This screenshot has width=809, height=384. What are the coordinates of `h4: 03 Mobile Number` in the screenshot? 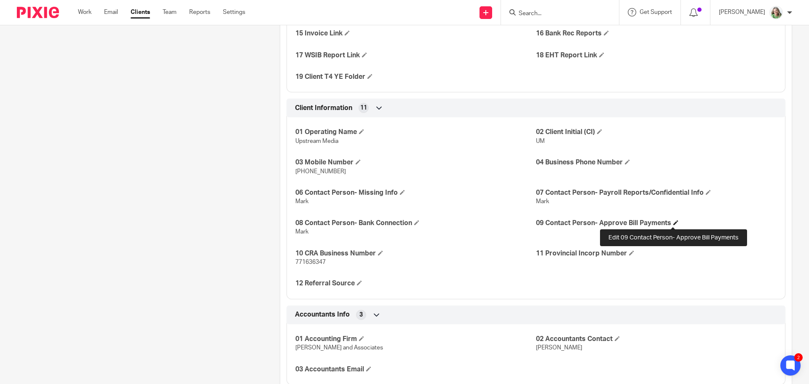 It's located at (415, 162).